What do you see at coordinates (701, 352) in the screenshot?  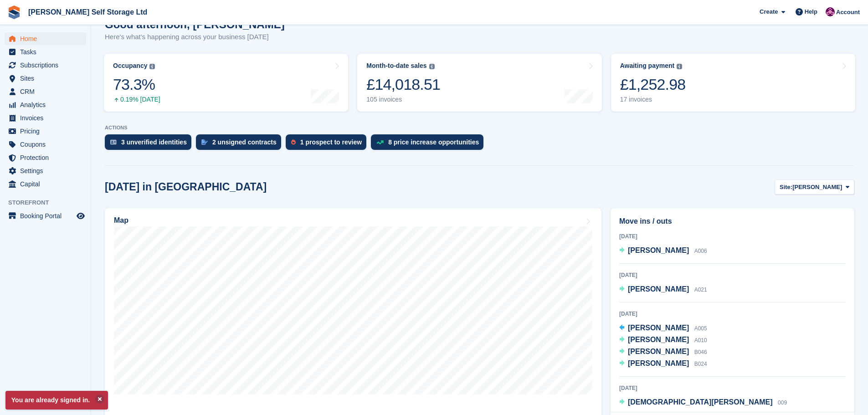 I see `span: B046` at bounding box center [701, 352].